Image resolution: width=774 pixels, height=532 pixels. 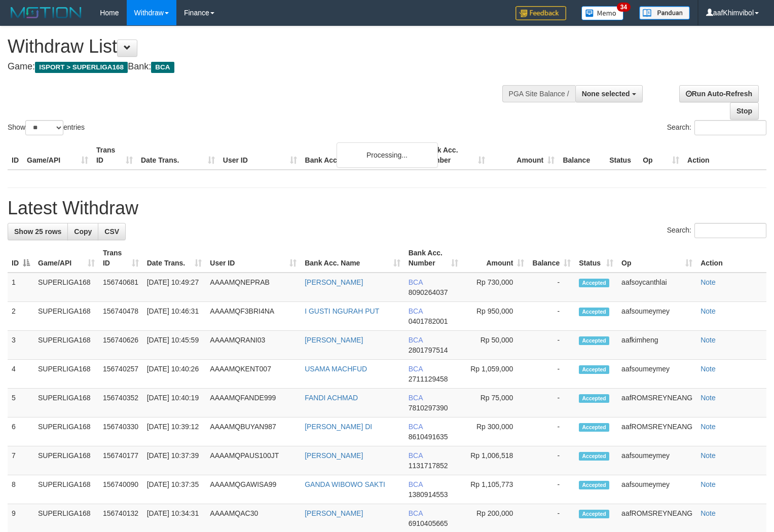 I want to click on th: Amount: activate to sort column ascending, so click(x=495, y=258).